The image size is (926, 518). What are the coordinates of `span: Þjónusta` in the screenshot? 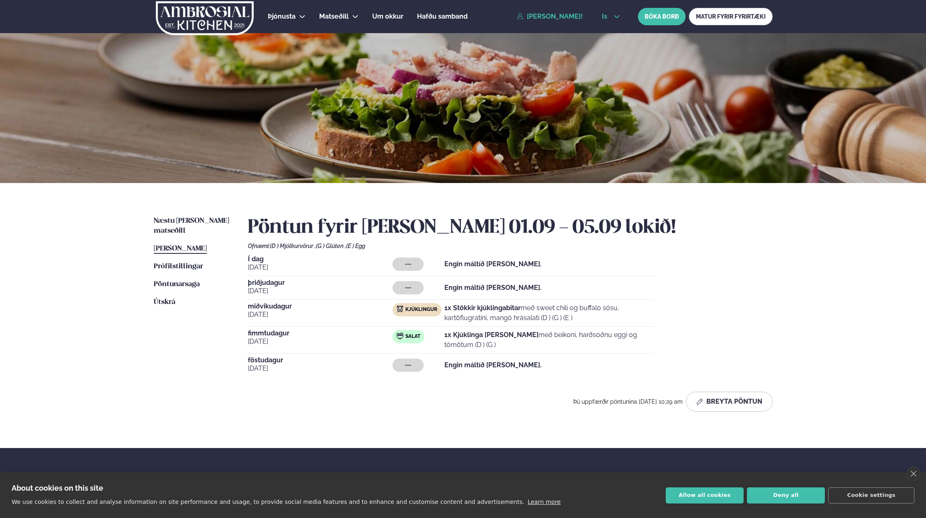 It's located at (281, 16).